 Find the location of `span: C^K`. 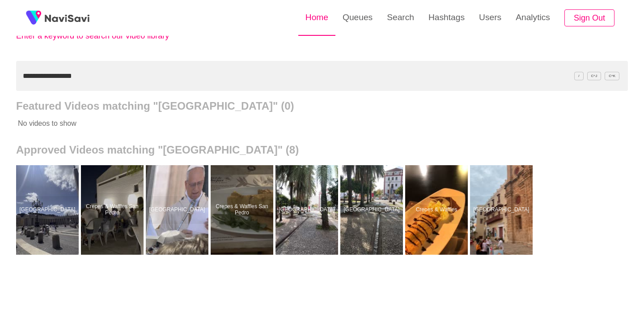

span: C^K is located at coordinates (612, 76).